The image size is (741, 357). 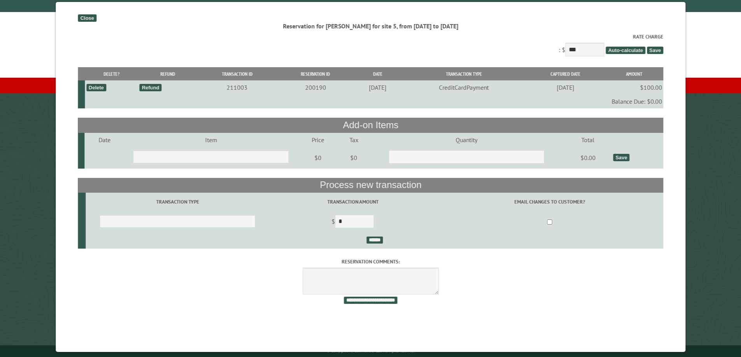 I want to click on div: Close, so click(x=87, y=18).